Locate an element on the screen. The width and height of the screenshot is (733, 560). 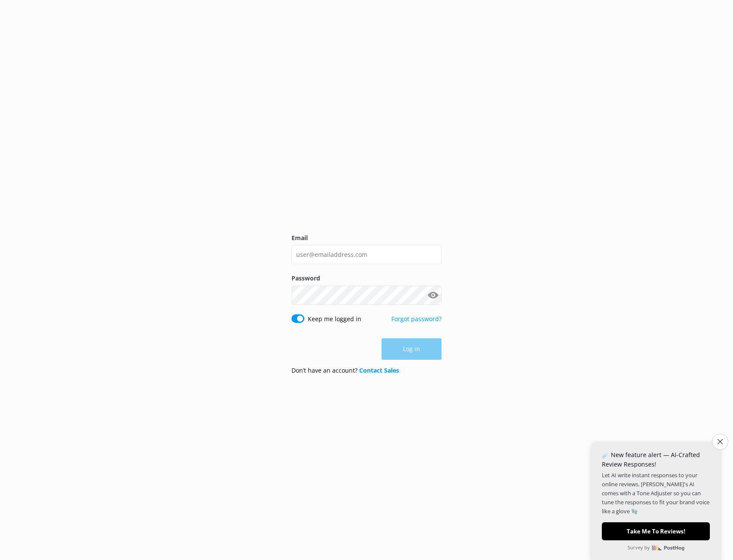
label: Keep me logged in is located at coordinates (334, 319).